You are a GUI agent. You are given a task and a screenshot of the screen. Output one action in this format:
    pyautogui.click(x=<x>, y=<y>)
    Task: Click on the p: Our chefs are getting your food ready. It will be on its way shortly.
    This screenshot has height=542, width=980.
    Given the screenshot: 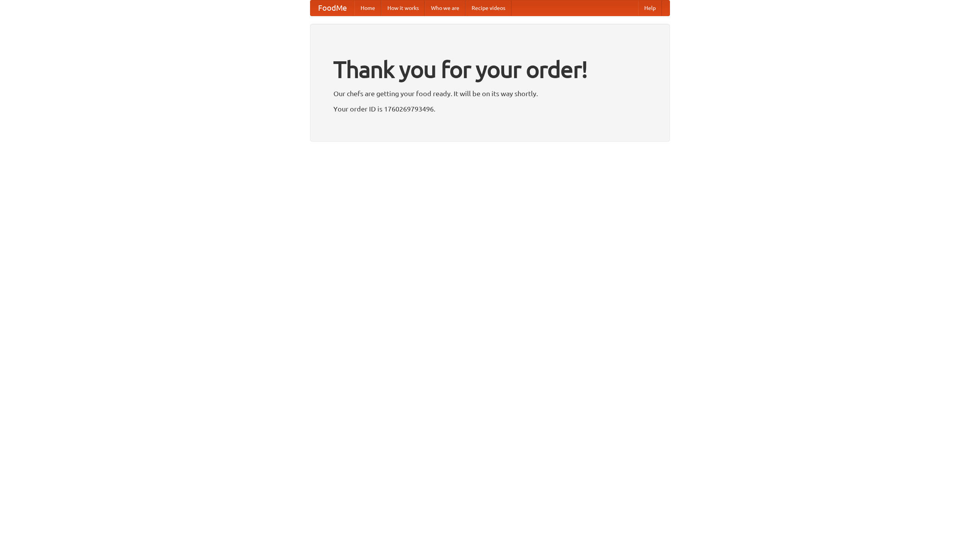 What is the action you would take?
    pyautogui.click(x=490, y=94)
    